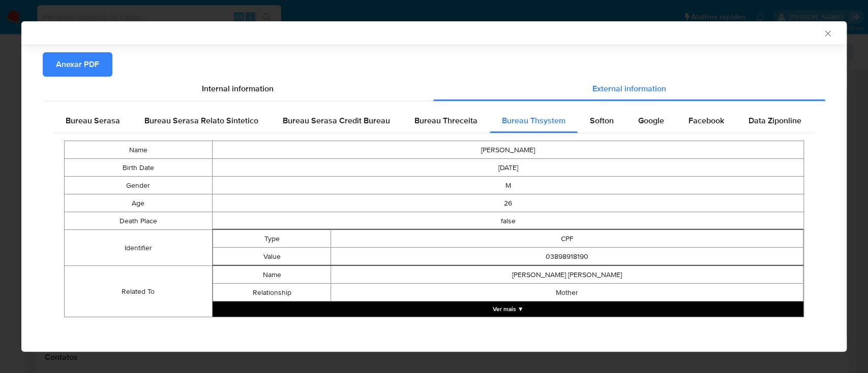  I want to click on span: External information, so click(629, 88).